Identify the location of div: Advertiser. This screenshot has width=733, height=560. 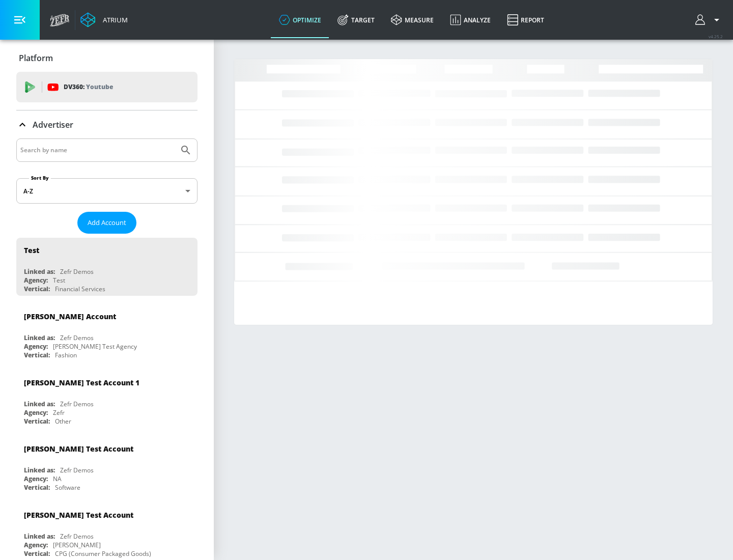
(107, 125).